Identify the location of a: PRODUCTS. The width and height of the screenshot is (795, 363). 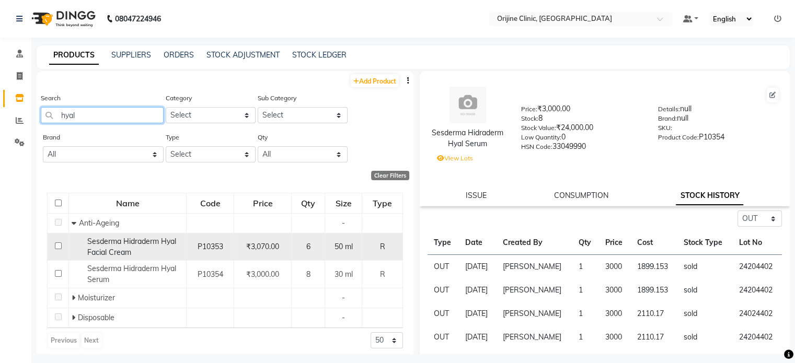
(74, 55).